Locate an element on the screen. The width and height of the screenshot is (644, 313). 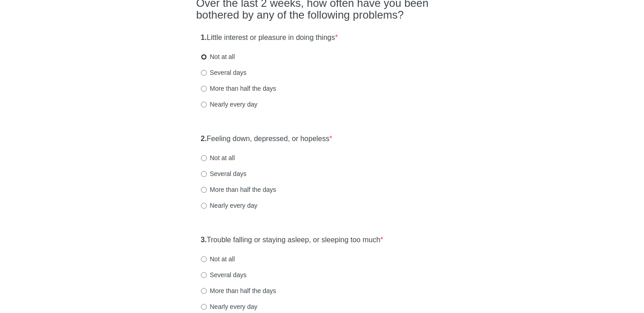
strong: 1. is located at coordinates (204, 37).